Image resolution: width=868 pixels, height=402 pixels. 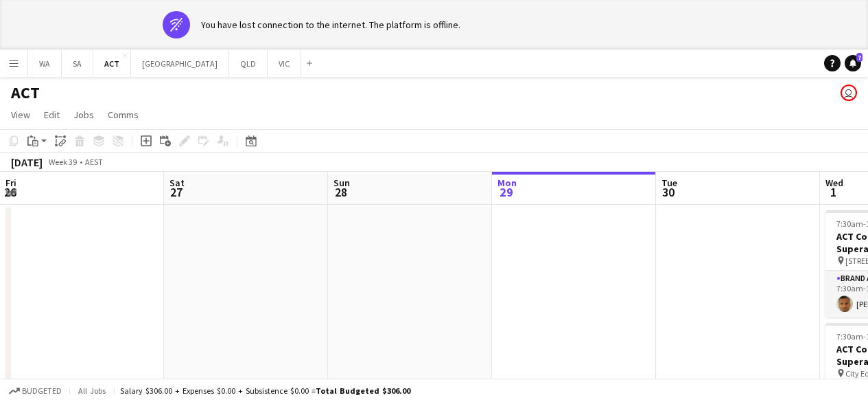 I want to click on div: You have lost connection to the internet. The platform is offline., so click(x=331, y=24).